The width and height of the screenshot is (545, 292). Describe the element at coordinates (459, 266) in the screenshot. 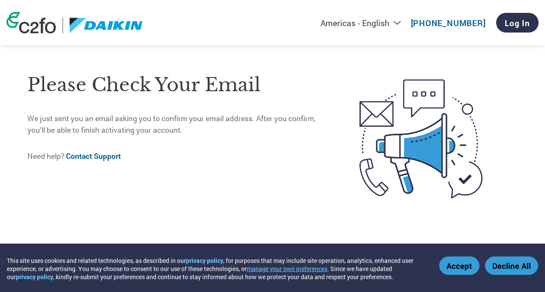

I see `button: Accept` at that location.